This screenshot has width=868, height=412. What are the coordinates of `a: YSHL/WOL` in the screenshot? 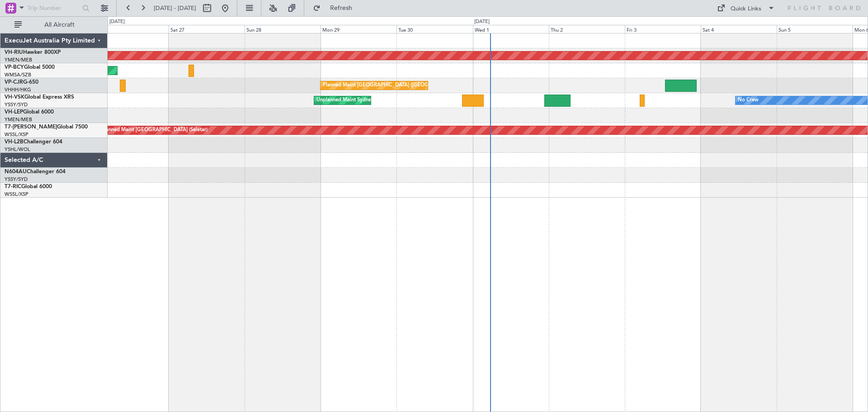 It's located at (17, 149).